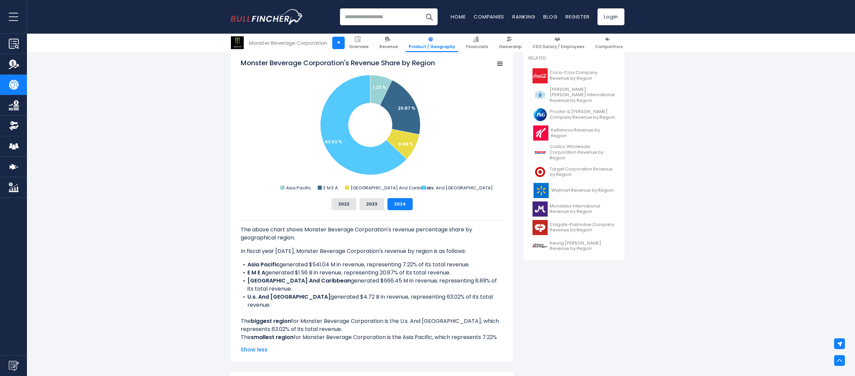 This screenshot has height=376, width=855. Describe the element at coordinates (540, 228) in the screenshot. I see `img: CL logo` at that location.